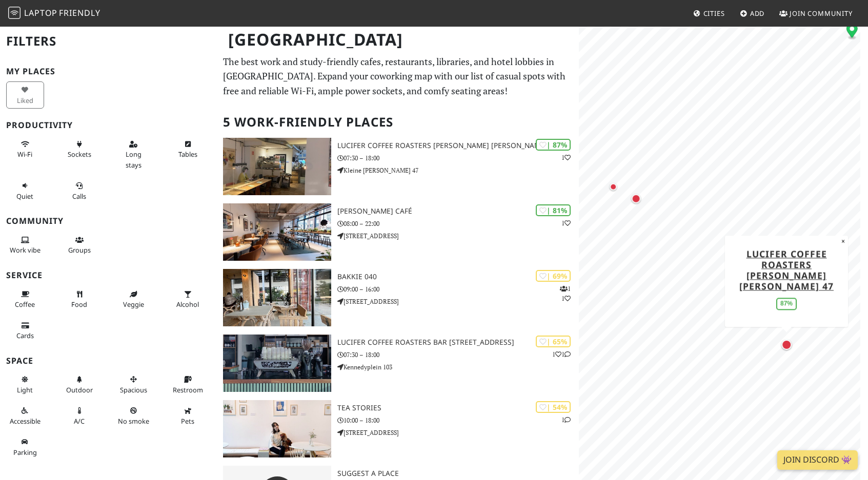 The width and height of the screenshot is (868, 480). What do you see at coordinates (80, 250) in the screenshot?
I see `span: Group tables` at bounding box center [80, 250].